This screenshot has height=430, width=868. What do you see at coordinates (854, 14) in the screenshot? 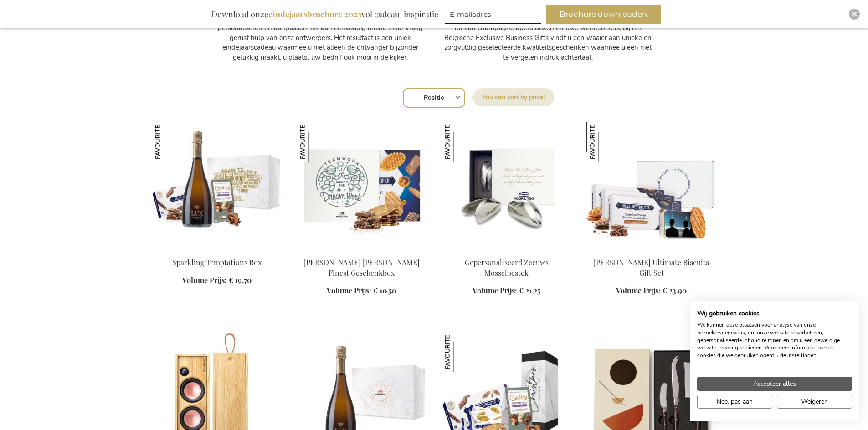
I see `div: Close` at bounding box center [854, 14].